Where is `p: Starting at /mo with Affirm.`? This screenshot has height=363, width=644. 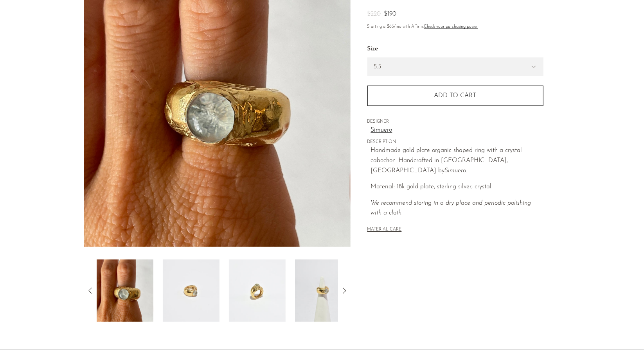
p: Starting at /mo with Affirm. is located at coordinates (455, 27).